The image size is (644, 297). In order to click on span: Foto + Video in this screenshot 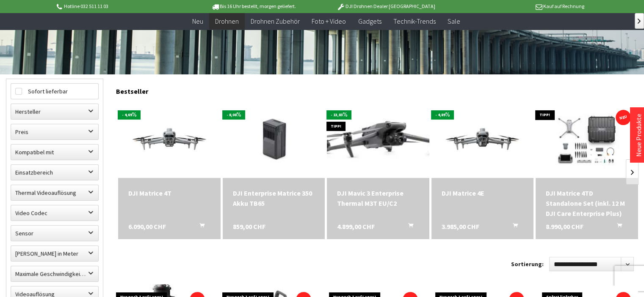, I will do `click(328, 21)`.